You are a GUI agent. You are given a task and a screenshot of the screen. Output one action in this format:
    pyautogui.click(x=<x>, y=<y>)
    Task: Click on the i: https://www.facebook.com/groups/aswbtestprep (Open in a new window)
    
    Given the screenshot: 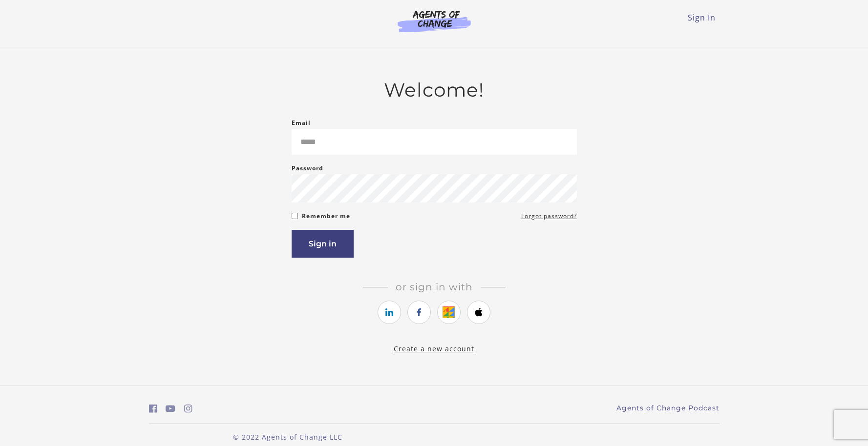 What is the action you would take?
    pyautogui.click(x=153, y=408)
    